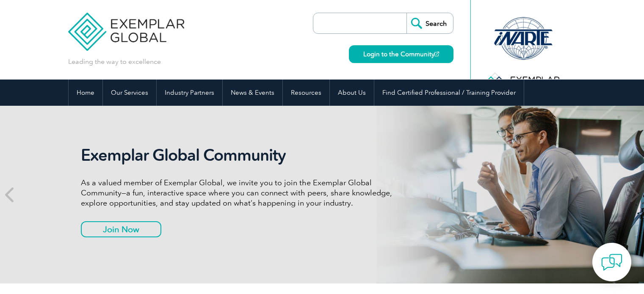  Describe the element at coordinates (253, 93) in the screenshot. I see `a: News & Events` at that location.